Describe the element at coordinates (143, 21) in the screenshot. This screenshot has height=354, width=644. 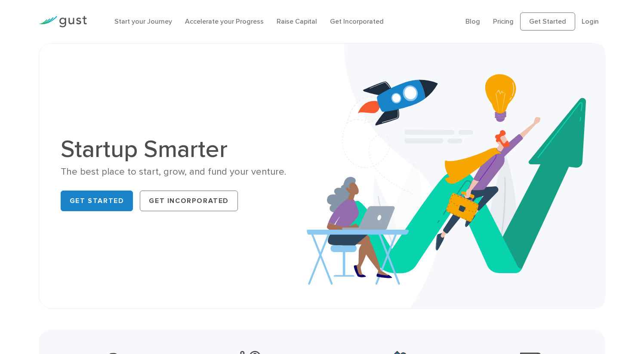
I see `a: Start your Journey` at that location.